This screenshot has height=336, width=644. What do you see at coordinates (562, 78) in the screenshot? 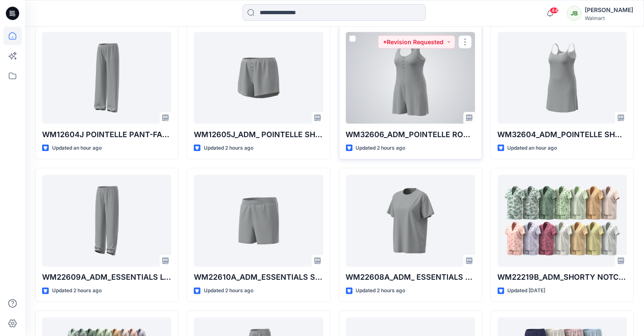
I see `a: WM32604_ADM_POINTELLE SHORT CHEMISE` at bounding box center [562, 78].